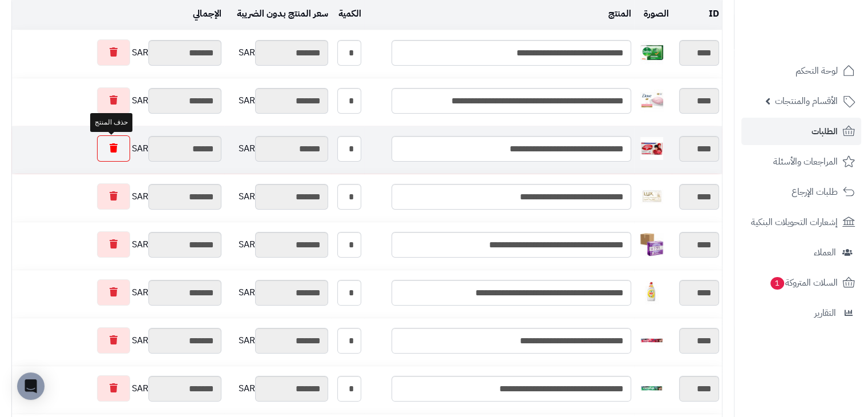 The height and width of the screenshot is (417, 868). Describe the element at coordinates (801, 131) in the screenshot. I see `a: الطلبات` at that location.